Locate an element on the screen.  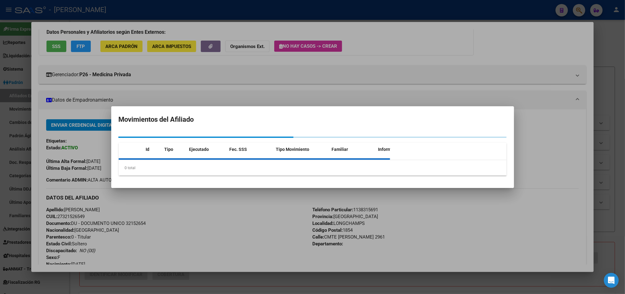
span: Fec. SSS is located at coordinates (238, 149).